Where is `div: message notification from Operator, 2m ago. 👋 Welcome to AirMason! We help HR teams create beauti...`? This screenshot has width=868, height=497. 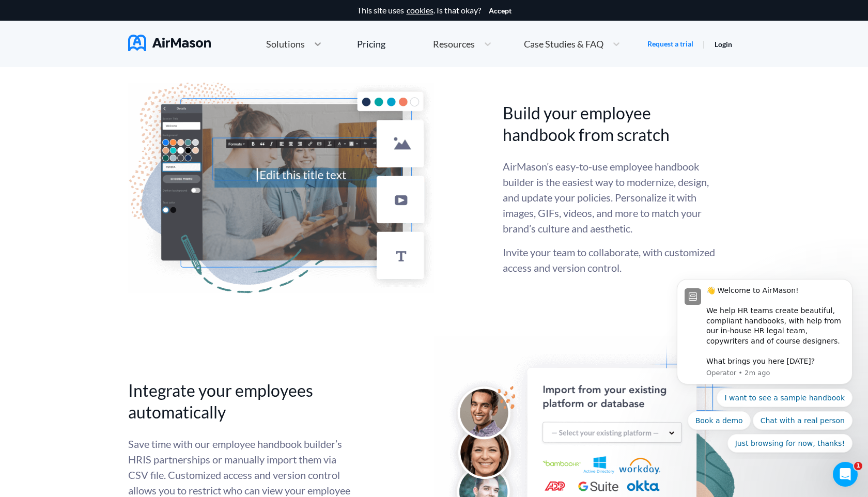 div: message notification from Operator, 2m ago. 👋 Welcome to AirMason! We help HR teams create beauti... is located at coordinates (104, 62).